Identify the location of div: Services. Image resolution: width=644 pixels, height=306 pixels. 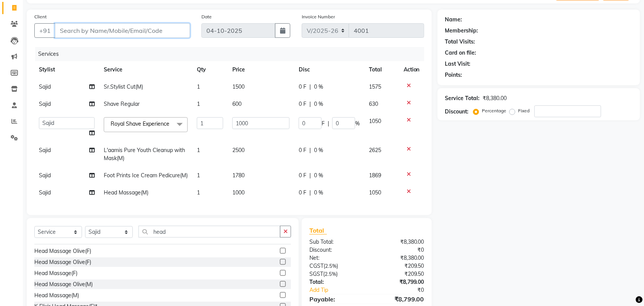
(232, 54).